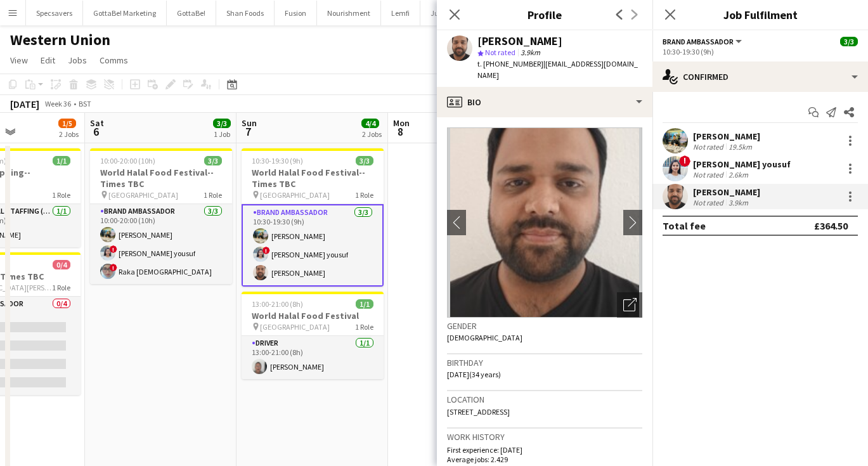 This screenshot has height=466, width=868. Describe the element at coordinates (545, 223) in the screenshot. I see `img: Crew avatar or photo` at that location.